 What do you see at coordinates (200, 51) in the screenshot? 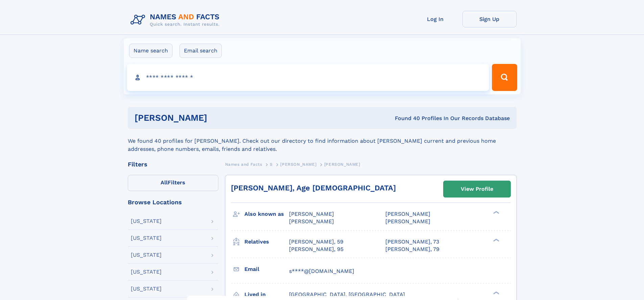
I see `label: Email search` at bounding box center [200, 51].